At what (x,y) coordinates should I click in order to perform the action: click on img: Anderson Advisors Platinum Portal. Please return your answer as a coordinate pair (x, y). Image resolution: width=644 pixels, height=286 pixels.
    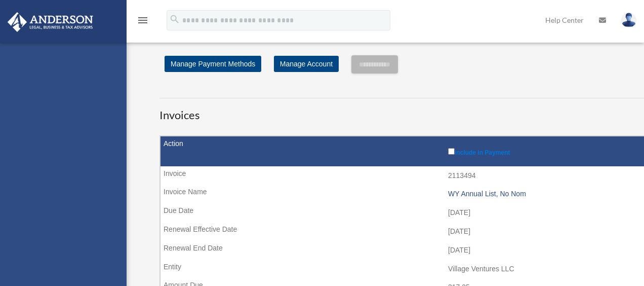
    Looking at the image, I should click on (50, 22).